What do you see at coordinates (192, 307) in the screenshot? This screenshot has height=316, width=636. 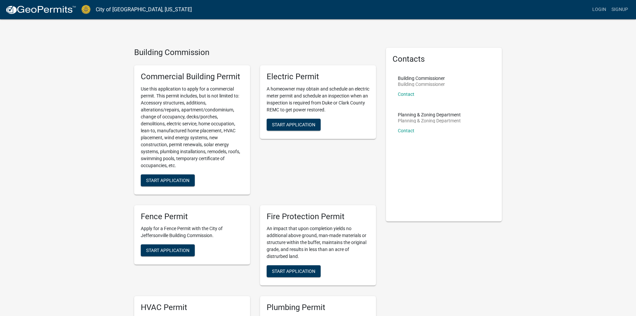 I see `h5: HVAC Permit` at bounding box center [192, 307].